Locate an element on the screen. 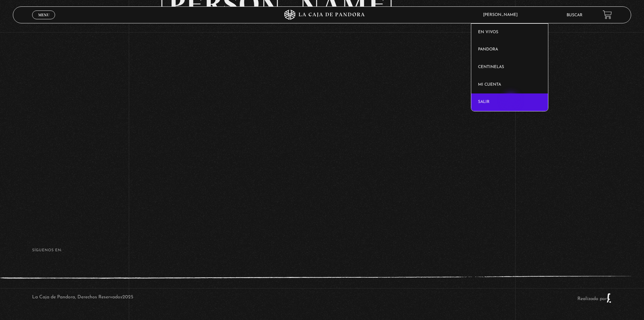 The width and height of the screenshot is (644, 320). a: En vivos is located at coordinates (509, 32).